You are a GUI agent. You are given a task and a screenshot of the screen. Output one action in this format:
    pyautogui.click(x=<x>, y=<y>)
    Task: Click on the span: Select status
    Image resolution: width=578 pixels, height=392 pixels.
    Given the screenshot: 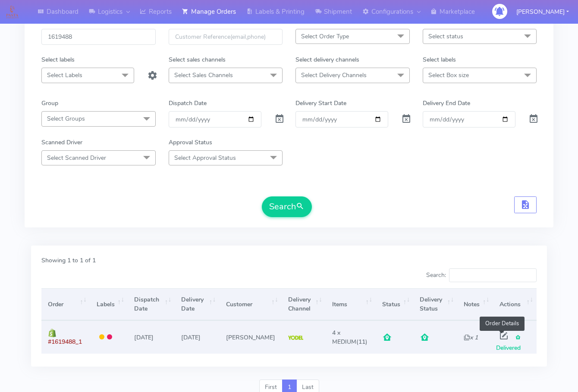 What is the action you would take?
    pyautogui.click(x=446, y=36)
    